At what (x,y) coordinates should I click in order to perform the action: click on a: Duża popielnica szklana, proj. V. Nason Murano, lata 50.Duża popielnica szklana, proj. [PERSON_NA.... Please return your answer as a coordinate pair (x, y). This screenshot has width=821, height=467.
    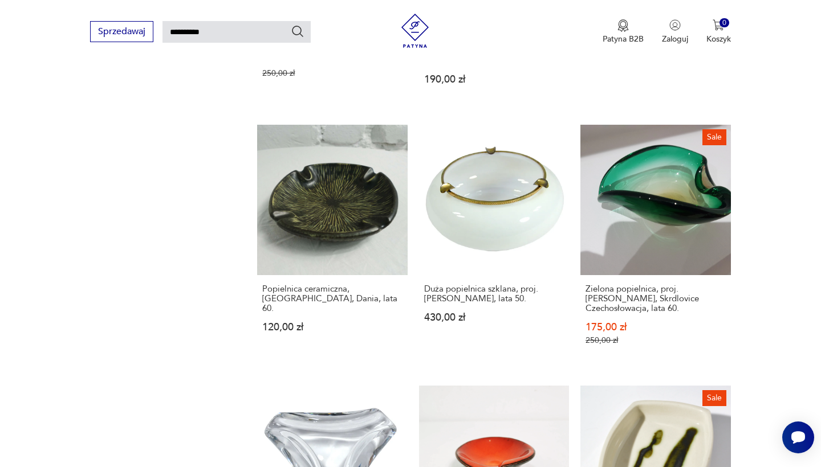
    Looking at the image, I should click on (493, 246).